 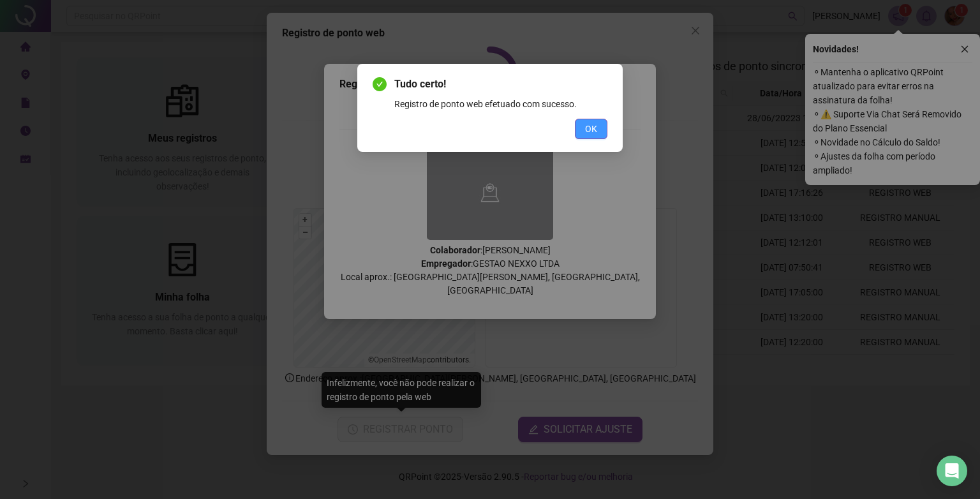 I want to click on div: Registro de ponto web efetuado com sucesso., so click(x=501, y=104).